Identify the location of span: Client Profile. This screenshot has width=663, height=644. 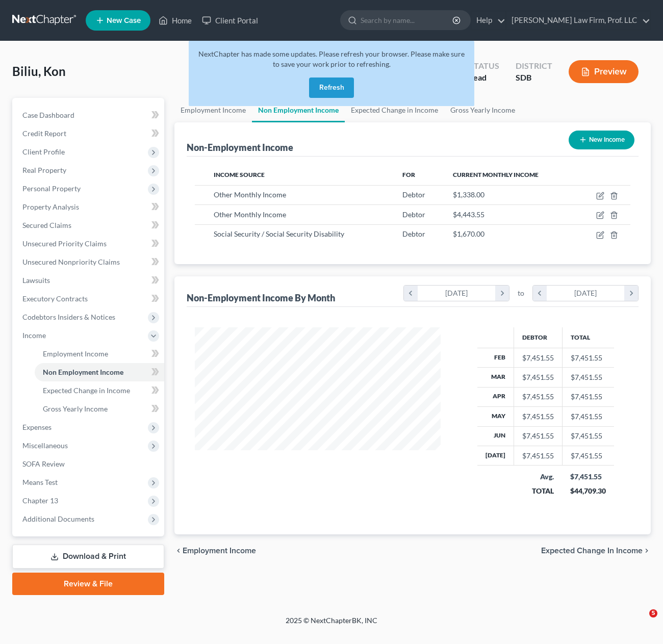
(43, 152).